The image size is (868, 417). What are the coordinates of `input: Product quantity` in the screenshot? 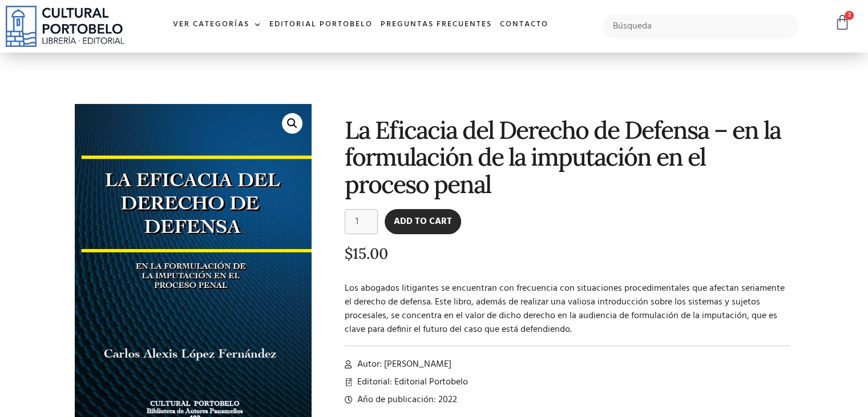 It's located at (361, 221).